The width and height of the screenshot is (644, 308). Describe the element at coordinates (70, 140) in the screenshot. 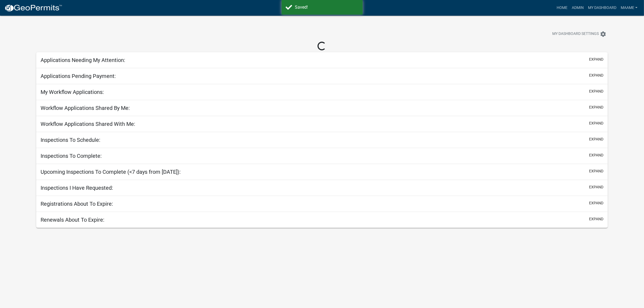

I see `h5: Inspections To Schedule:` at that location.